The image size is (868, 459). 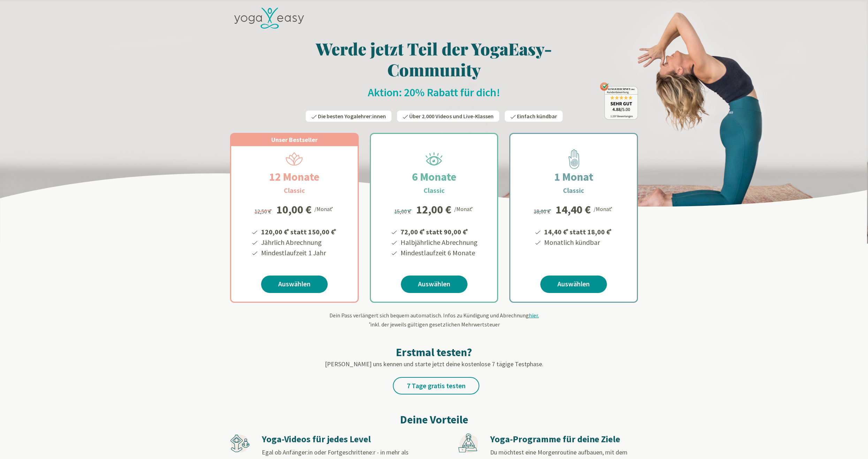 What do you see at coordinates (299, 231) in the screenshot?
I see `li: 120,00 € statt 150,00 €` at bounding box center [299, 231].